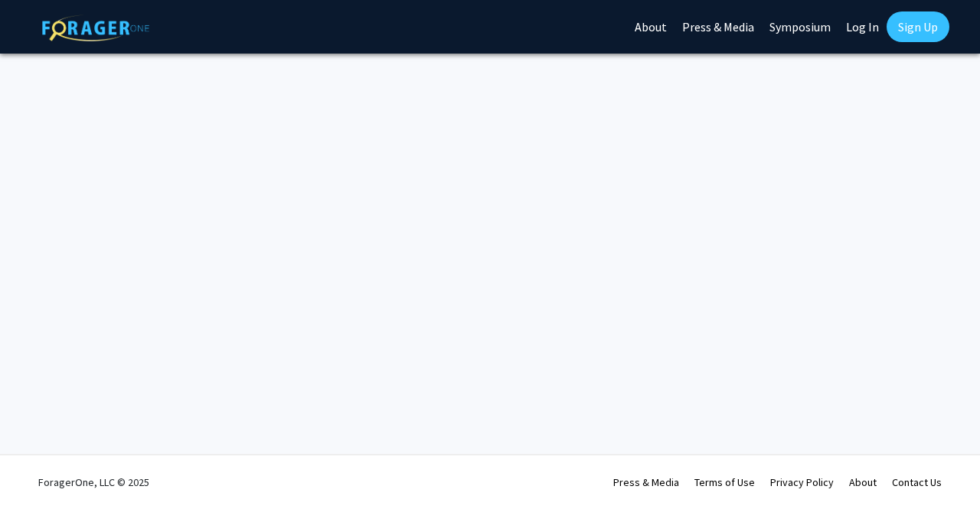 The width and height of the screenshot is (980, 509). What do you see at coordinates (94, 483) in the screenshot?
I see `div: ForagerOne, LLC © 2025` at bounding box center [94, 483].